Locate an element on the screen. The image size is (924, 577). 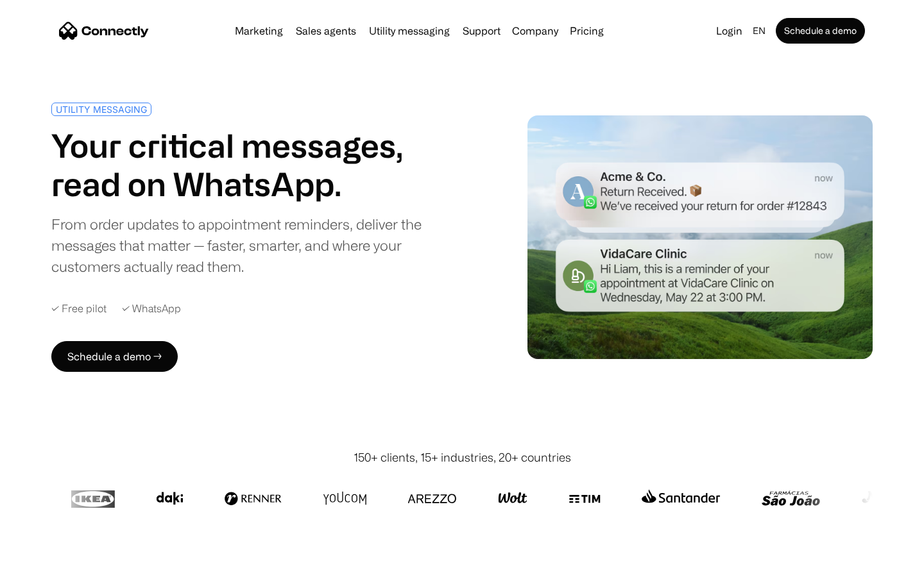
div: 150+ clients, 15+ industries, 20+ countries is located at coordinates (462, 457).